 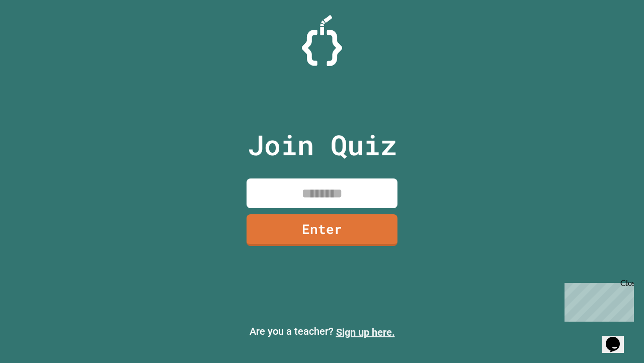 I want to click on div: Chat with us now!Close, so click(x=37, y=34).